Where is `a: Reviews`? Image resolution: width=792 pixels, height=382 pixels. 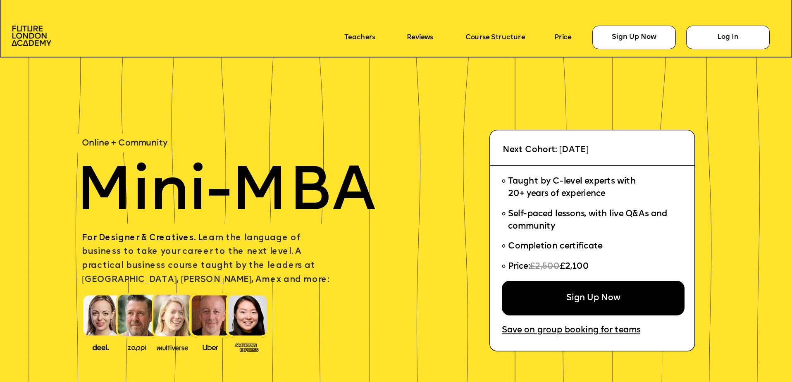
a: Reviews is located at coordinates (420, 37).